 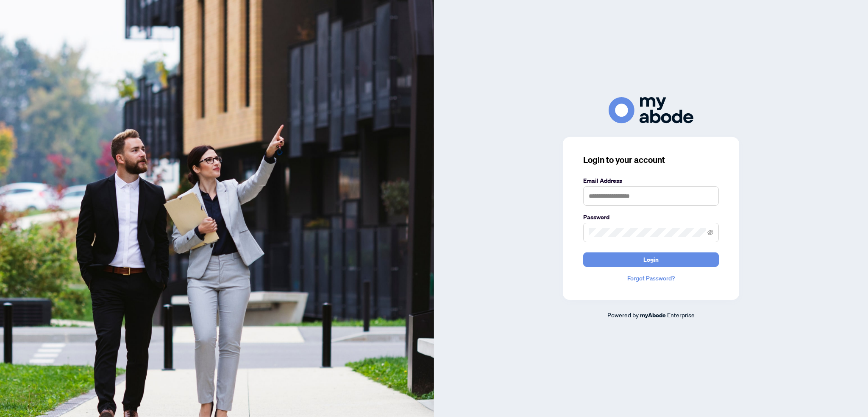 I want to click on a: Forgot Password?, so click(x=651, y=278).